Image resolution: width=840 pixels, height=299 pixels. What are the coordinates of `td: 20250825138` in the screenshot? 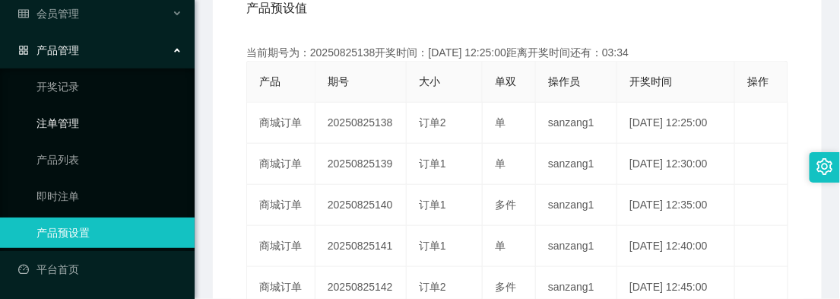 It's located at (361, 123).